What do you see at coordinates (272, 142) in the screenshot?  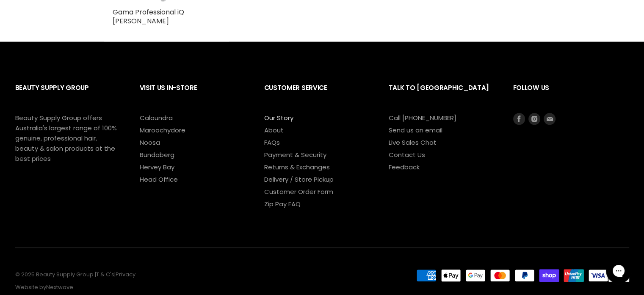 I see `a: FAQs` at bounding box center [272, 142].